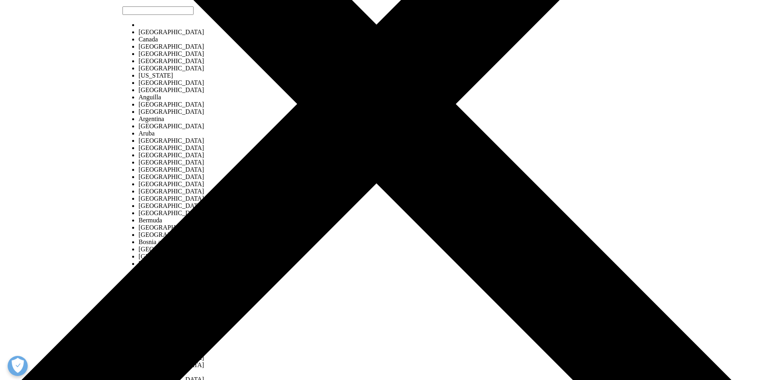 This screenshot has width=765, height=380. Describe the element at coordinates (18, 365) in the screenshot. I see `button: Apri preferenze` at that location.